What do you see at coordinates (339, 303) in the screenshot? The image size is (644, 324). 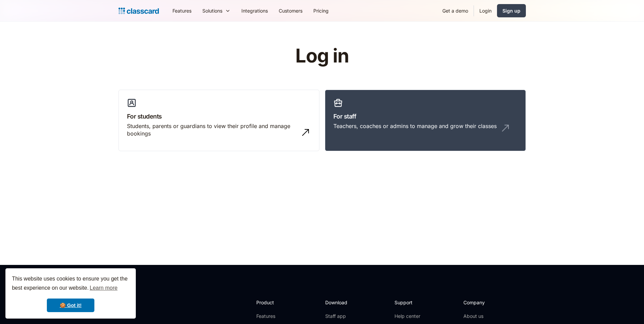 I see `h2: Download` at bounding box center [339, 303].